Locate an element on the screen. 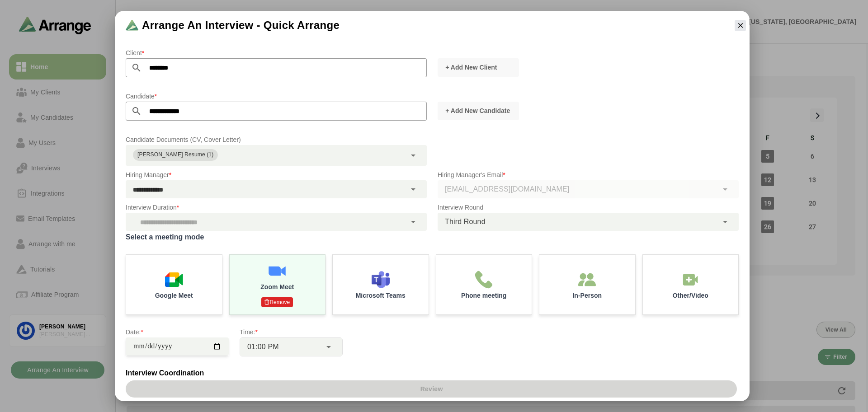 The width and height of the screenshot is (868, 412). p: Zoom Meet is located at coordinates (277, 287).